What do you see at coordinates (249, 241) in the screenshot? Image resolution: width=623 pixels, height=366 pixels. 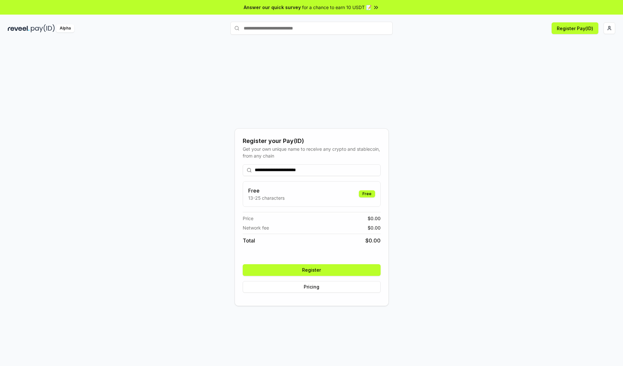 I see `span: Total` at bounding box center [249, 241].